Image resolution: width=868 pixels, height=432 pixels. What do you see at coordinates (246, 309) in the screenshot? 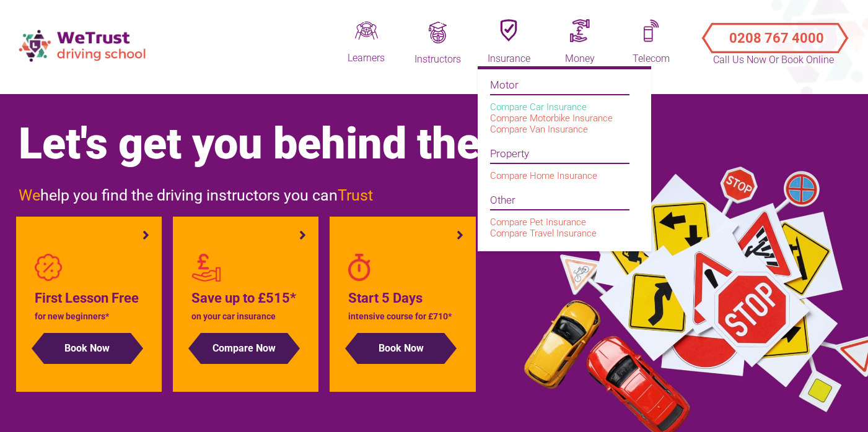
I see `a: Save up to £515* on your car insurance Compare Now` at bounding box center [246, 309].